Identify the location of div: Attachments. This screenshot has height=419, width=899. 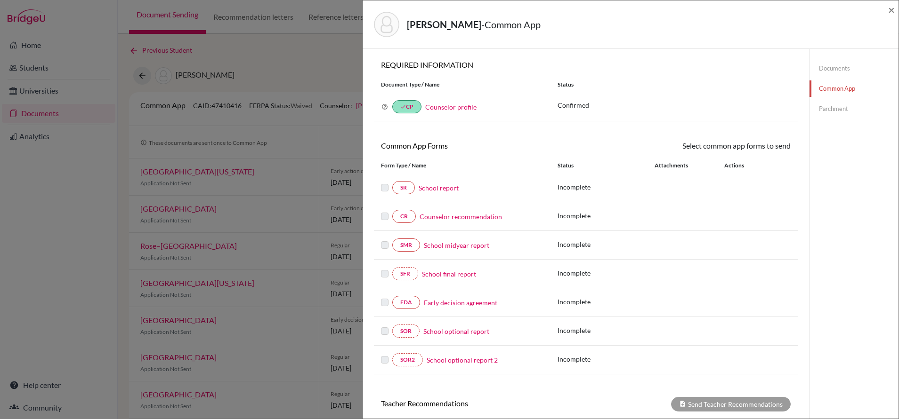
(683, 166).